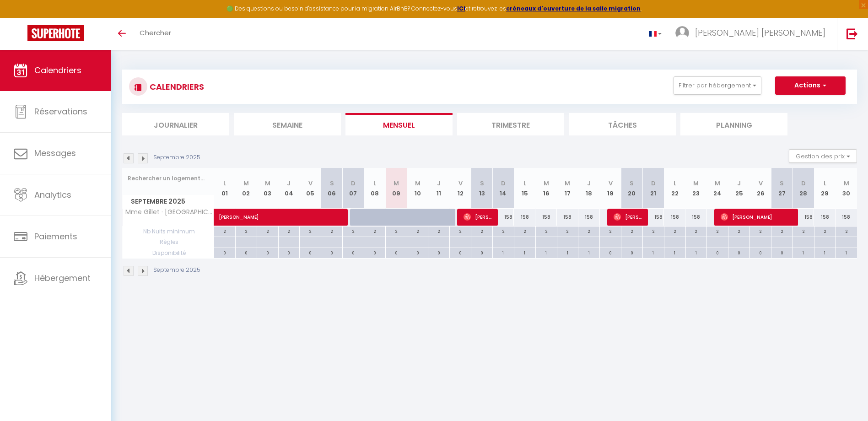 The height and width of the screenshot is (421, 868). What do you see at coordinates (573, 8) in the screenshot?
I see `a: créneaux d'ouverture de la salle migration` at bounding box center [573, 8].